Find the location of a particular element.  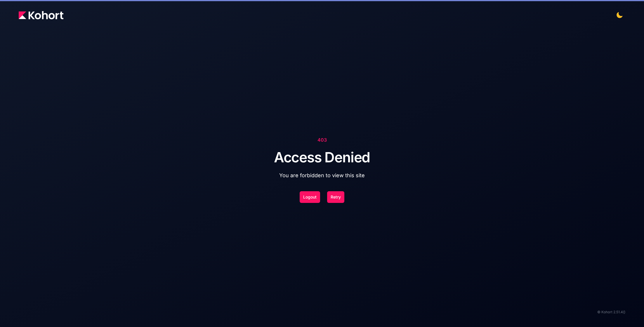

img: Kohort logo is located at coordinates (41, 15).